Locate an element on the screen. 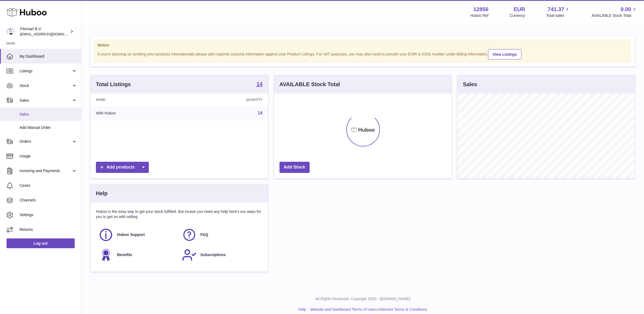  img: internalAdmin-12856@internal.huboo.com is located at coordinates (10, 32).